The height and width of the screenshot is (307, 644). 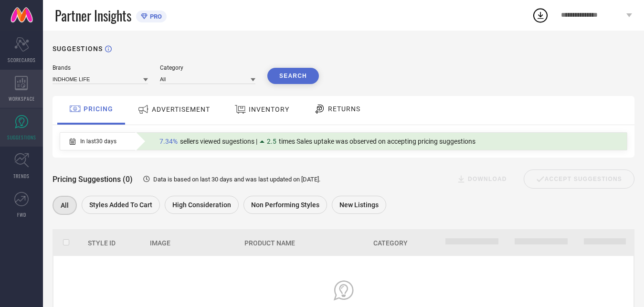 What do you see at coordinates (270, 243) in the screenshot?
I see `span: Product Name` at bounding box center [270, 243].